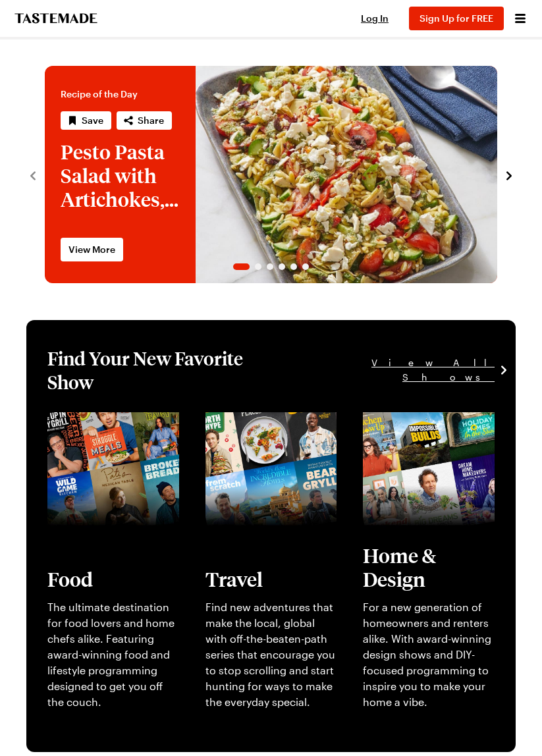  I want to click on button: Save recipe, so click(86, 121).